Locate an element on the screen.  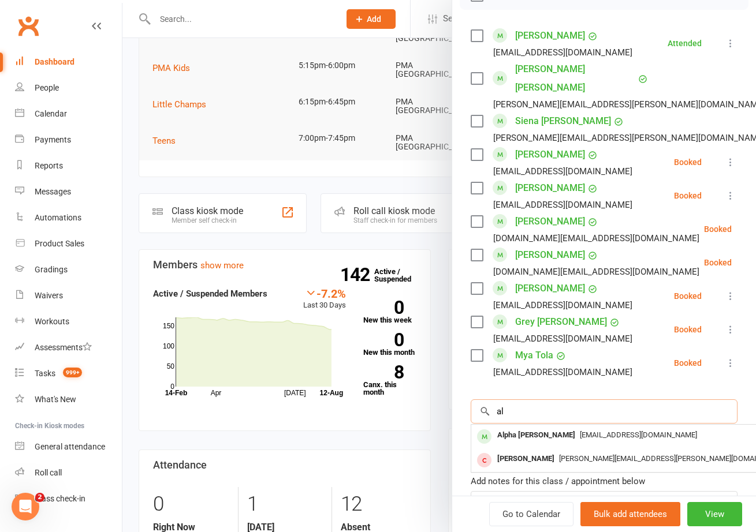
div: Workouts is located at coordinates (52, 321).